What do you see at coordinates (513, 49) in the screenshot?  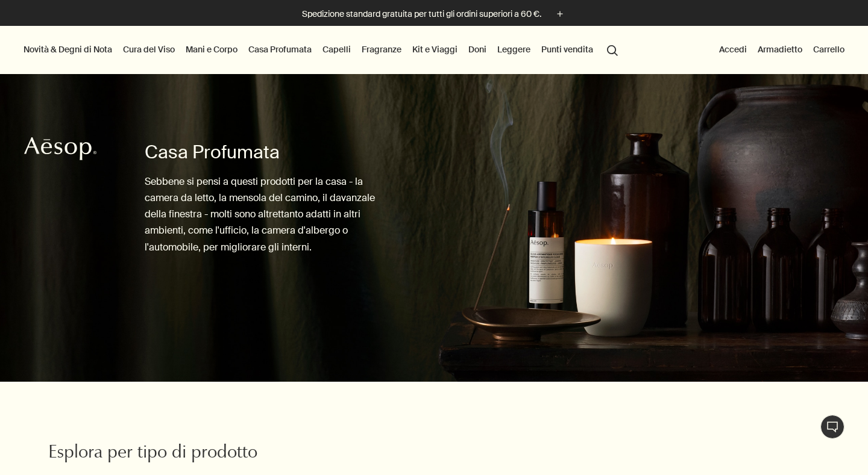 I see `a: Leggere` at bounding box center [513, 49].